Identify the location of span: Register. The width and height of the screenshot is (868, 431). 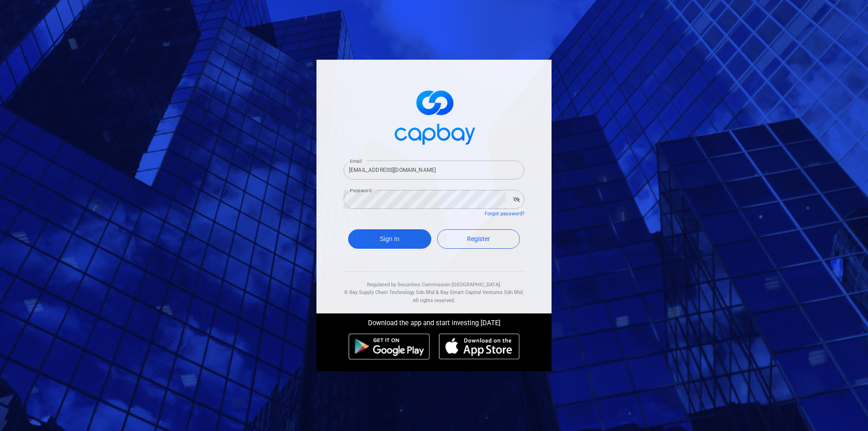
(478, 239).